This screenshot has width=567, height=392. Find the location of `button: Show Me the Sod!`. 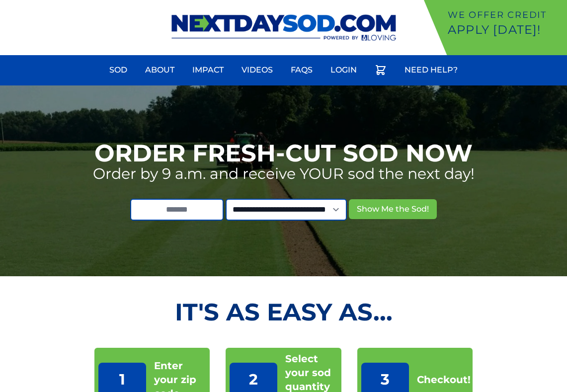

button: Show Me the Sod! is located at coordinates (393, 209).